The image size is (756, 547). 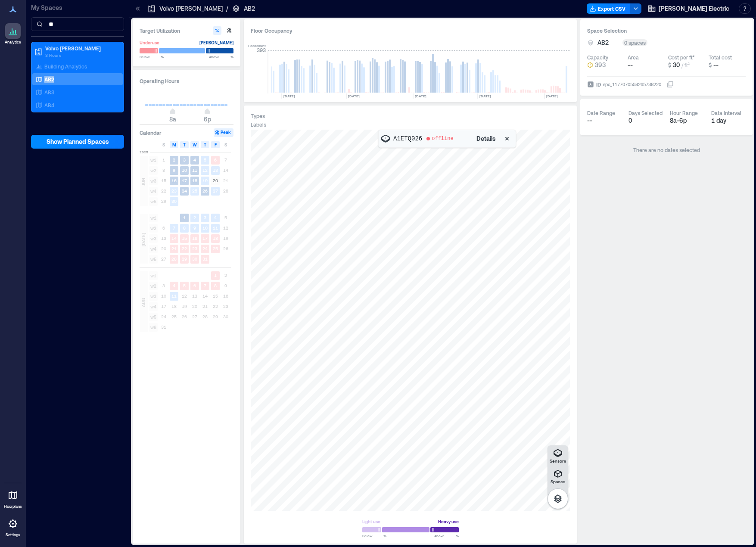 What do you see at coordinates (681, 57) in the screenshot?
I see `div: Cost per ft²` at bounding box center [681, 57].